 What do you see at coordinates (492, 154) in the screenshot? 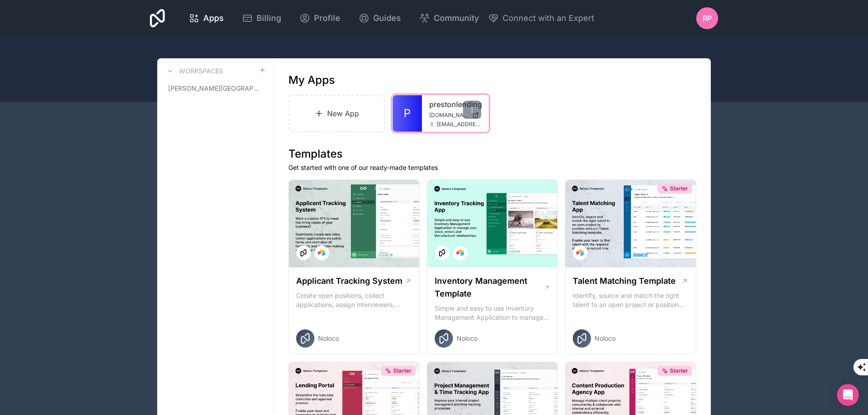
I see `h1: Templates` at bounding box center [492, 154].